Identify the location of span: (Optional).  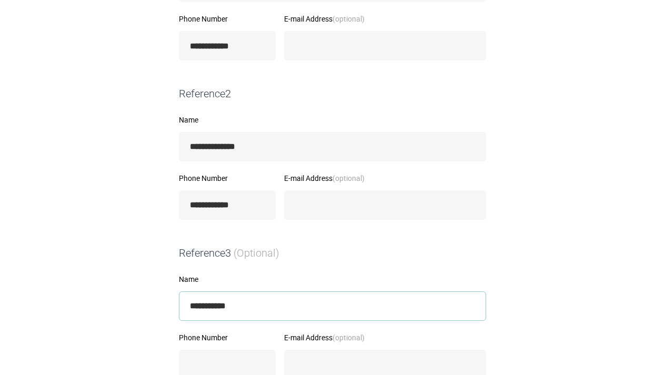
(256, 253).